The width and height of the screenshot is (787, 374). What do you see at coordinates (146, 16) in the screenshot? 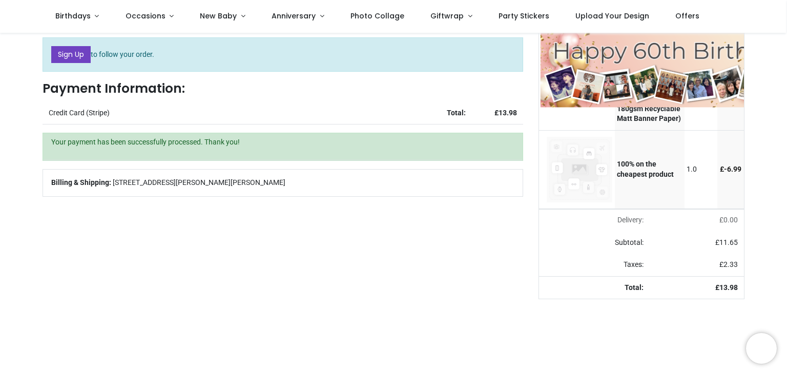
I see `span: Occasions` at bounding box center [146, 16].